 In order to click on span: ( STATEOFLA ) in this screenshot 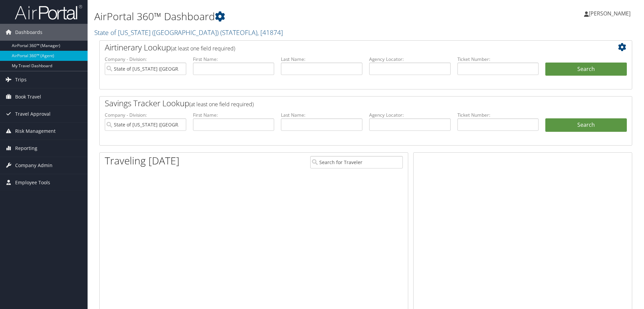, I will do `click(239, 32)`.